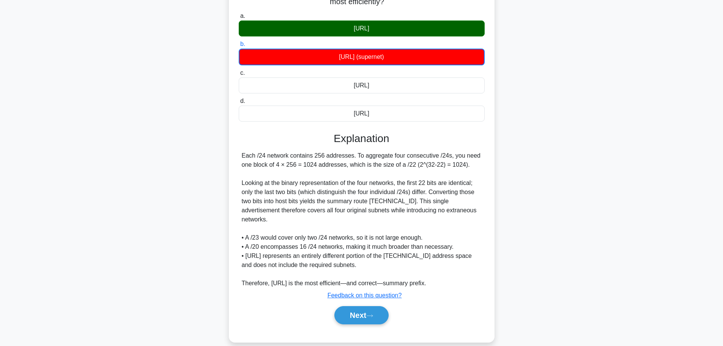 The height and width of the screenshot is (346, 723). I want to click on span: a., so click(242, 16).